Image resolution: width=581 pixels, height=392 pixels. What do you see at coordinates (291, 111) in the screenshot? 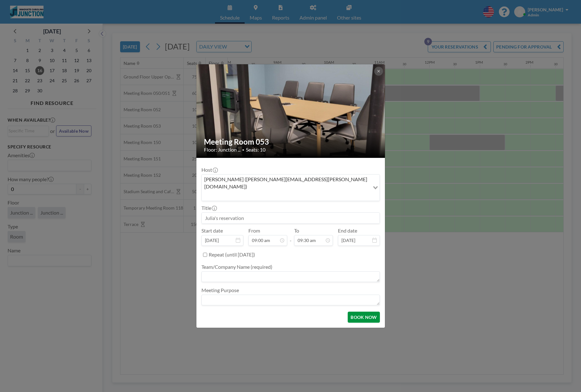
I see `img: 537.jpg` at bounding box center [291, 111].